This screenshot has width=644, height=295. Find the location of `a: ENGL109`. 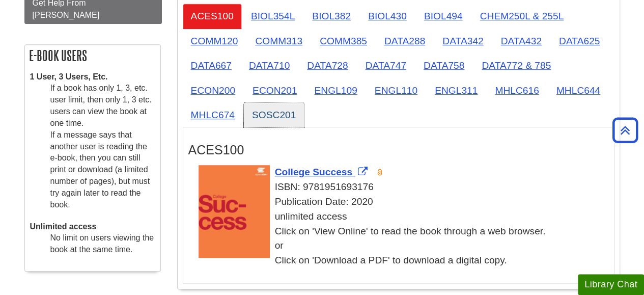

a: ENGL109 is located at coordinates (335, 90).